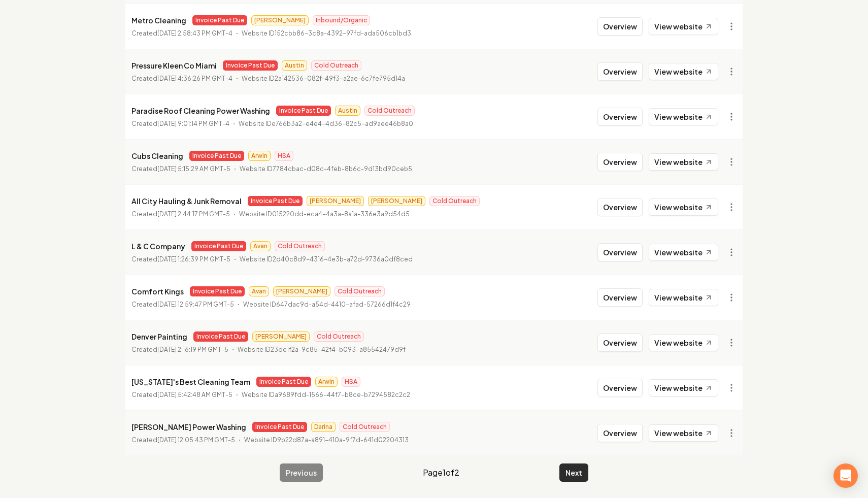 Image resolution: width=868 pixels, height=498 pixels. I want to click on span: Page 1 of 2, so click(441, 472).